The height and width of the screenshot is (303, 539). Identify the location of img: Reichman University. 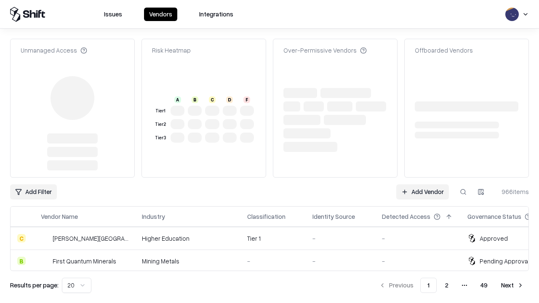
(45, 238).